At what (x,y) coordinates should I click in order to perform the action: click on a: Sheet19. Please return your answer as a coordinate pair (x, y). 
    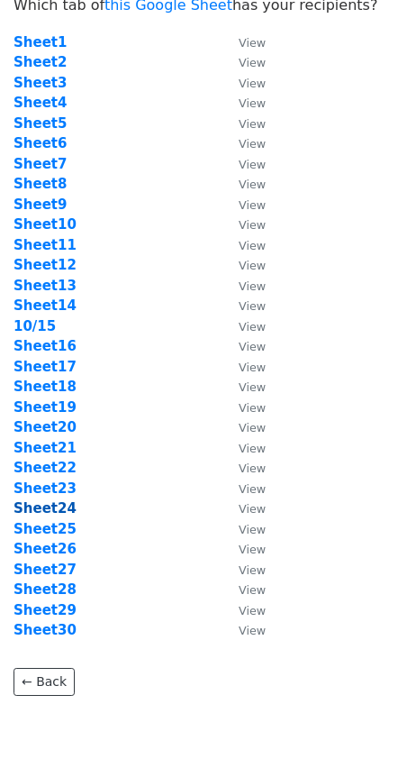
    Looking at the image, I should click on (45, 407).